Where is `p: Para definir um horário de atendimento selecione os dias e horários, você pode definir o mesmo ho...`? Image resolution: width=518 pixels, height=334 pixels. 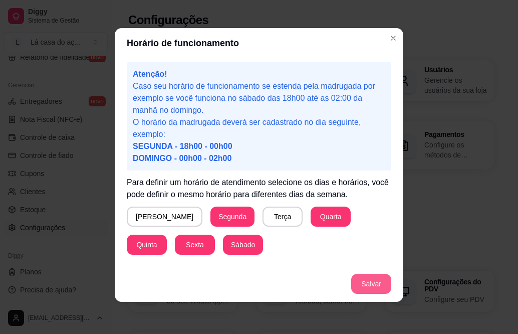
p: Para definir um horário de atendimento selecione os dias e horários, você pode definir o mesmo ho... is located at coordinates (259, 188).